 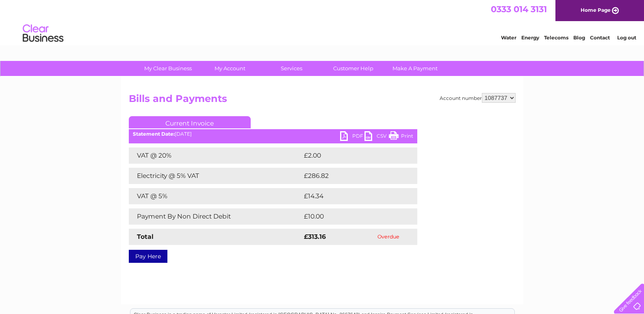 What do you see at coordinates (519, 9) in the screenshot?
I see `a: 0333 014 3131` at bounding box center [519, 9].